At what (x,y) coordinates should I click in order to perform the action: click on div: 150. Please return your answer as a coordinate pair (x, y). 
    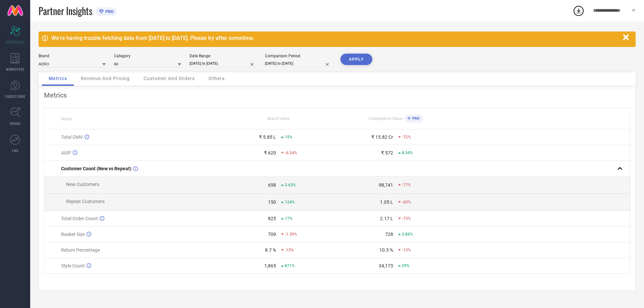
    Looking at the image, I should click on (272, 202).